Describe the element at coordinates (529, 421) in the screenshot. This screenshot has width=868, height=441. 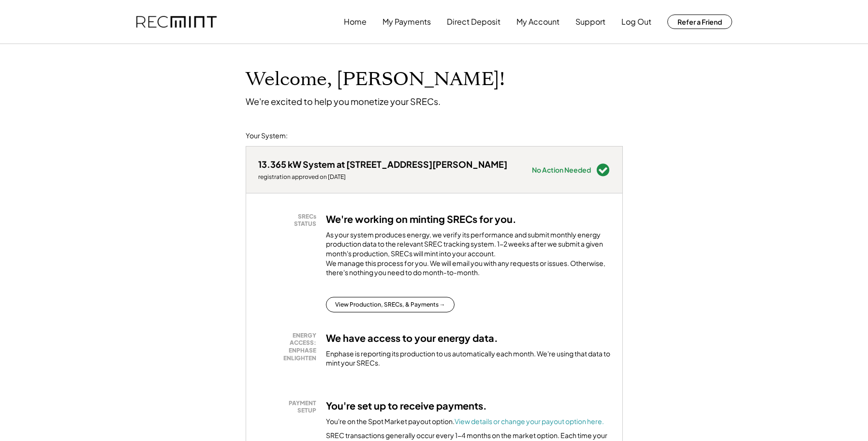
I see `font: View details or change your payout option here.` at that location.